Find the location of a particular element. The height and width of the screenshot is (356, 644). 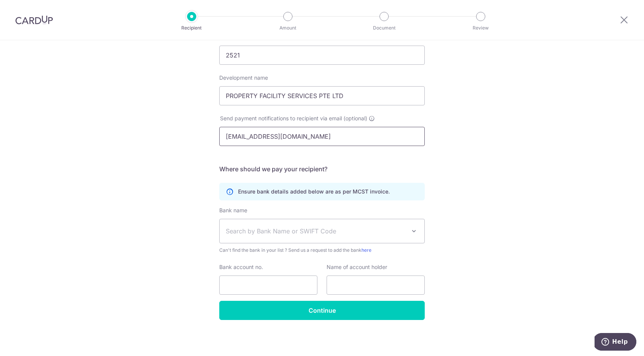

h5: Where should we pay your recipient? is located at coordinates (322, 169).